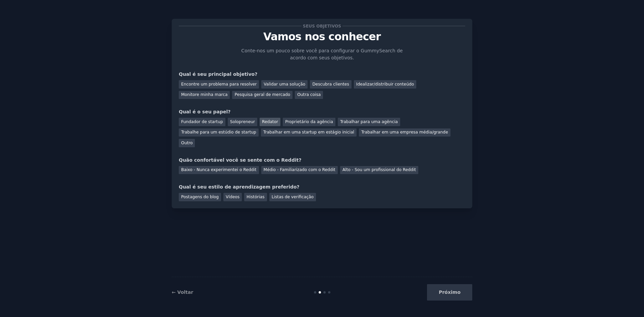  I want to click on font: Qual é o seu papel?, so click(205, 112).